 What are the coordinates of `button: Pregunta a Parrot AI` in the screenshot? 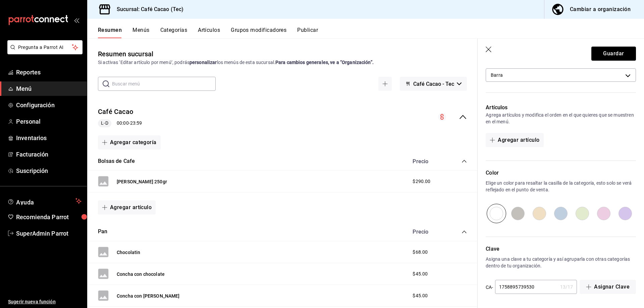 It's located at (45, 47).